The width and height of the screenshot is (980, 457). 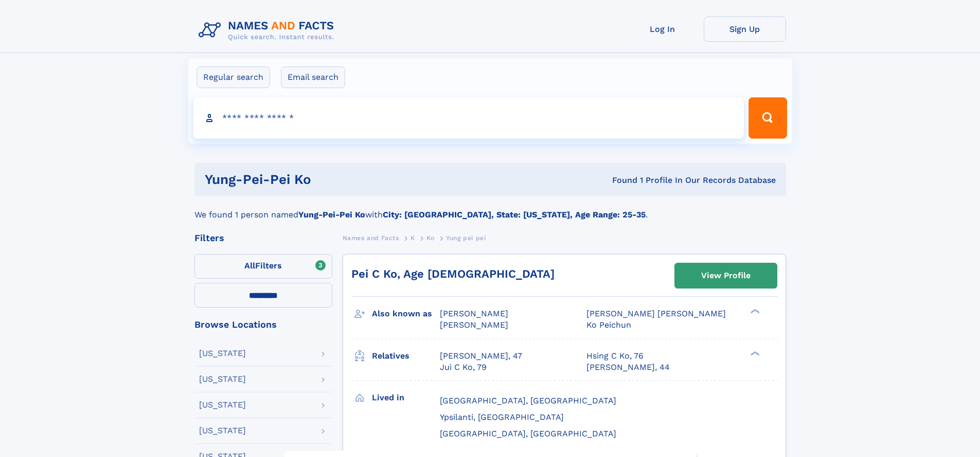 I want to click on a: Log In, so click(x=662, y=29).